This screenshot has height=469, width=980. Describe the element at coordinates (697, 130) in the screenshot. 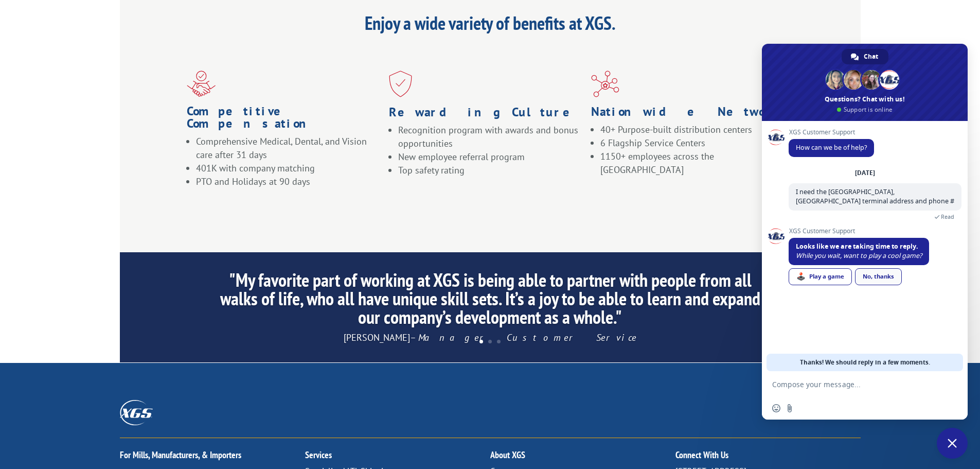

I see `li: 40+ Purpose-built distribution centers` at that location.